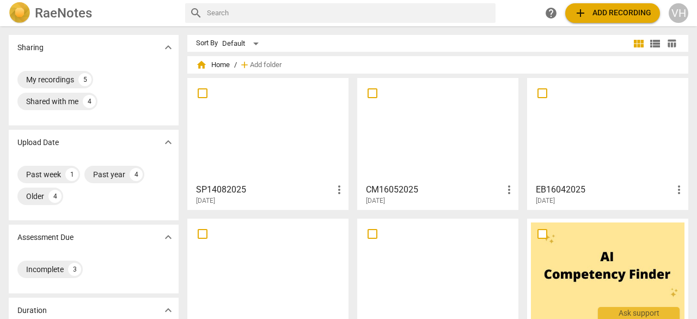 Image resolution: width=697 pixels, height=319 pixels. I want to click on div: VH, so click(679, 13).